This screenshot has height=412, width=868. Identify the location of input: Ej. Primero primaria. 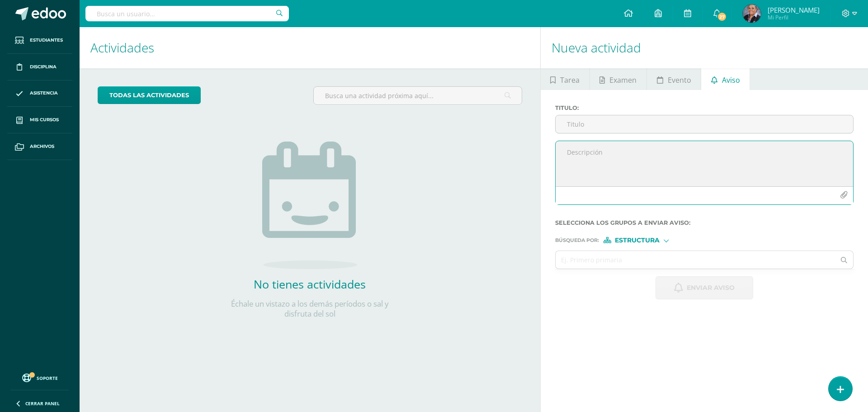
(695, 259).